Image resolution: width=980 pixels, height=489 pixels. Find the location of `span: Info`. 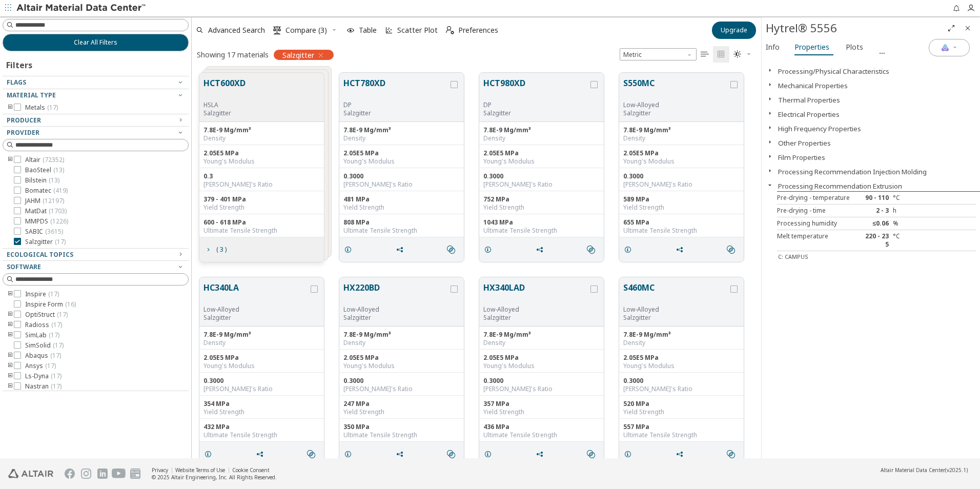

span: Info is located at coordinates (772, 47).